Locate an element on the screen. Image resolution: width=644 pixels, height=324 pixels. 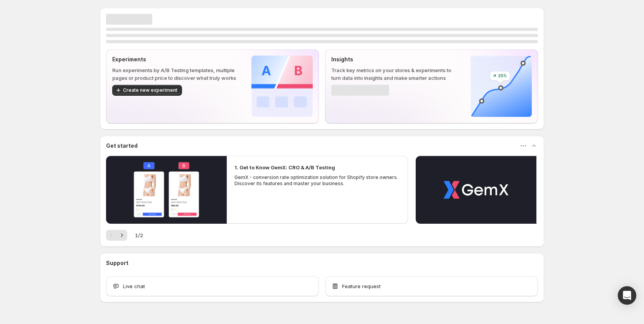
img: Insights is located at coordinates (502, 86).